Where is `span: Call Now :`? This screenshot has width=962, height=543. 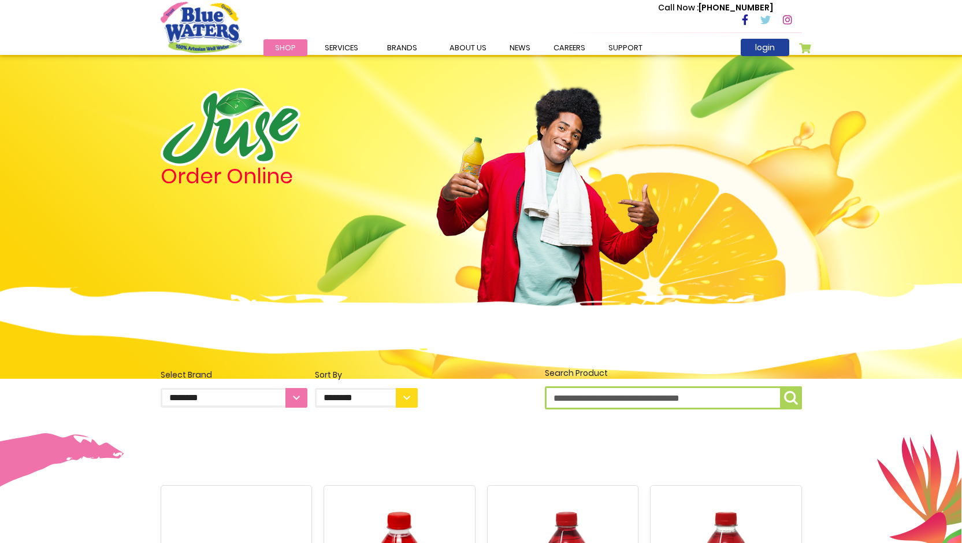 span: Call Now : is located at coordinates (679, 8).